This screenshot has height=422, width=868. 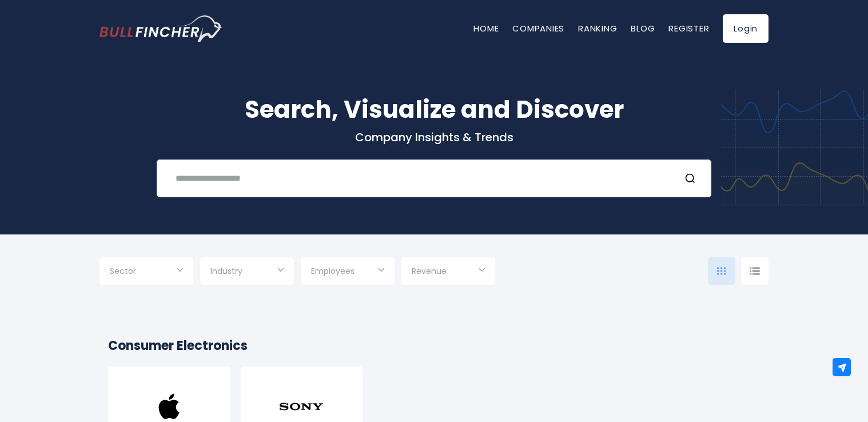 What do you see at coordinates (755, 271) in the screenshot?
I see `img: icon-comp-list-view.svg` at bounding box center [755, 271].